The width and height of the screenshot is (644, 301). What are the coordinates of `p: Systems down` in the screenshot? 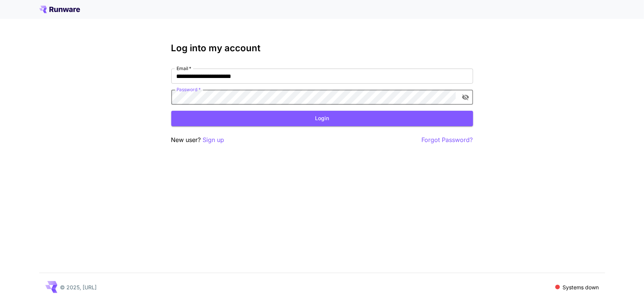 It's located at (581, 287).